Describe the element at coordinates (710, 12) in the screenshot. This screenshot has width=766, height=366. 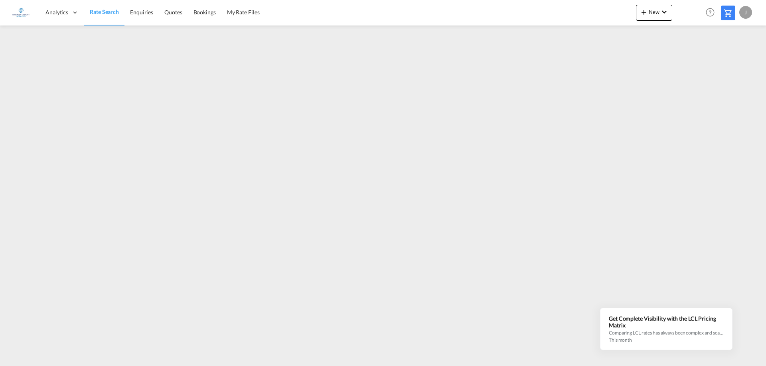
I see `span: Help` at that location.